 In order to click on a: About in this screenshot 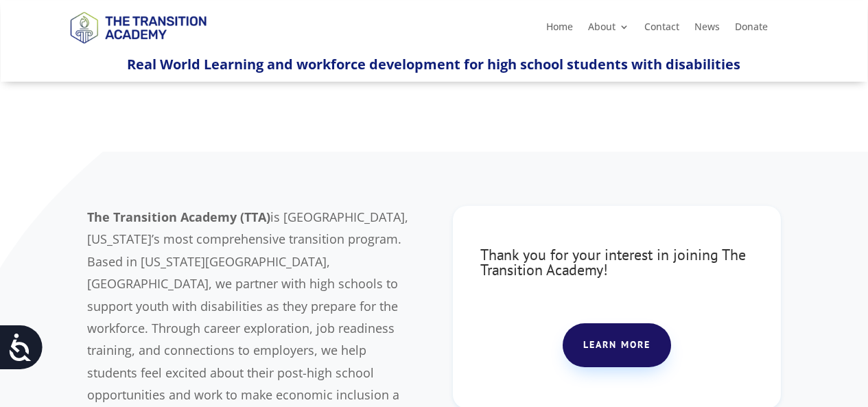, I will do `click(608, 29)`.